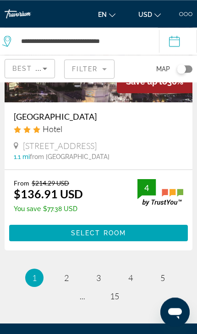 This screenshot has width=197, height=334. Describe the element at coordinates (34, 278) in the screenshot. I see `span: 1` at that location.